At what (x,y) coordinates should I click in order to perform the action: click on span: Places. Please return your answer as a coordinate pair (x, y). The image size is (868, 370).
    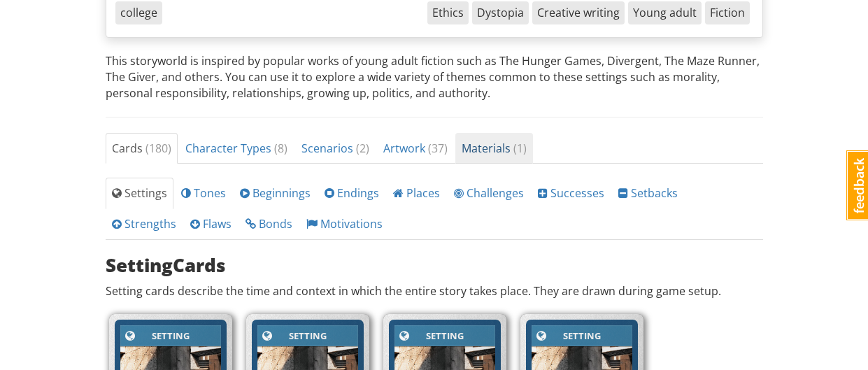
    Looking at the image, I should click on (416, 193).